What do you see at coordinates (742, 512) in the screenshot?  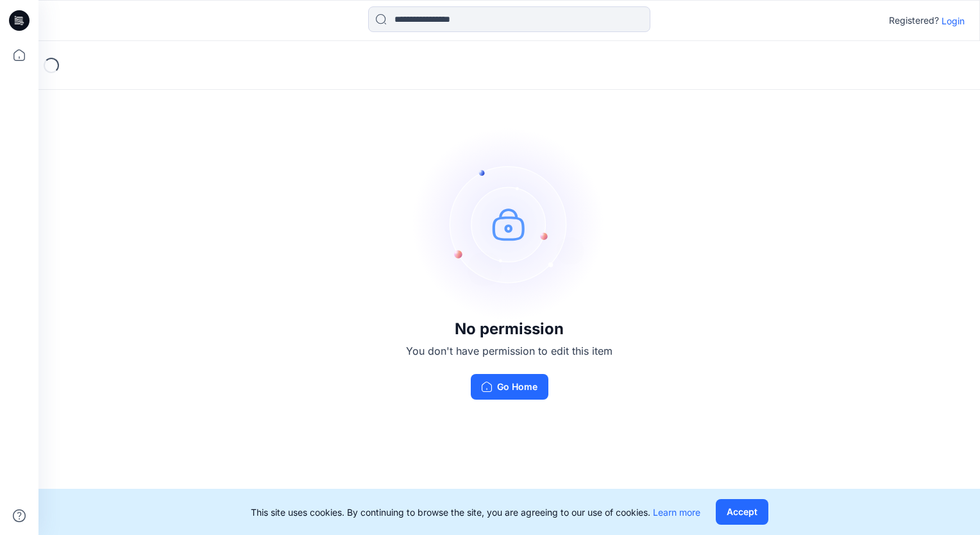 I see `button: Accept` at bounding box center [742, 512].